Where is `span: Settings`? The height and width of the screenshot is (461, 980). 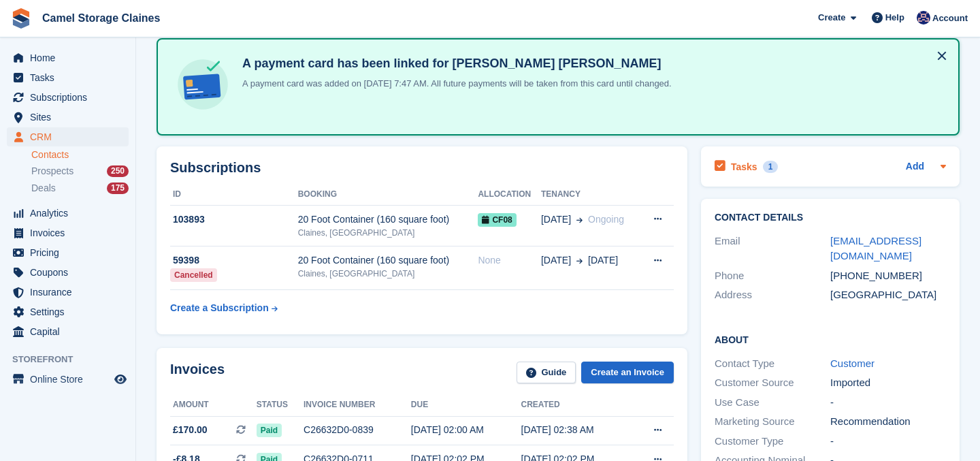 span: Settings is located at coordinates (71, 312).